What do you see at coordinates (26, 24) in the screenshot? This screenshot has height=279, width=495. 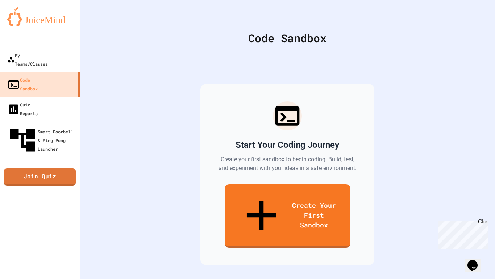 I see `div: Chat with us now!Close` at bounding box center [26, 24].